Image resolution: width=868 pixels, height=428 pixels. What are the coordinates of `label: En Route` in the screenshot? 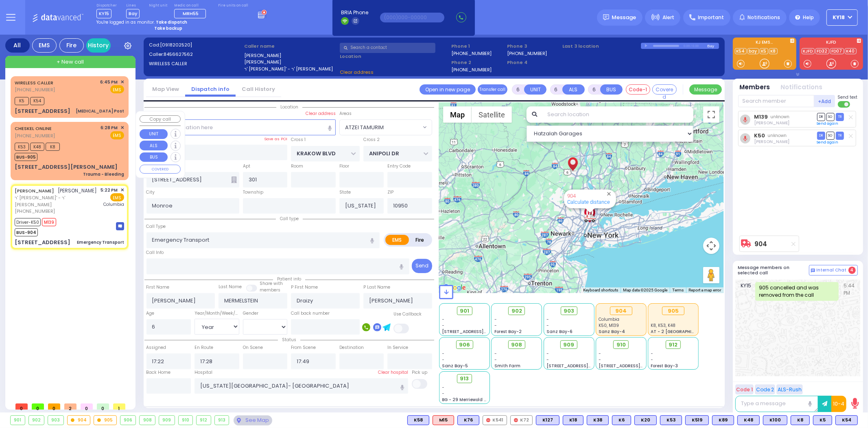 It's located at (204, 348).